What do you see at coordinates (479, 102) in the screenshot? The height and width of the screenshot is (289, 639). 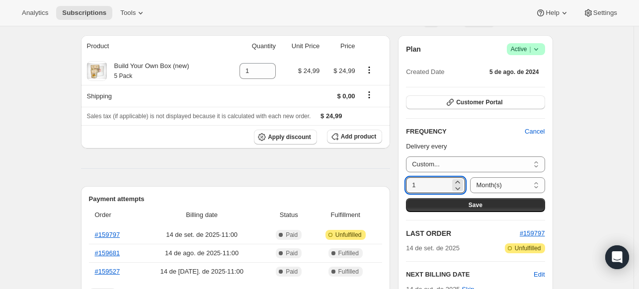 I see `span: Customer Portal` at bounding box center [479, 102].